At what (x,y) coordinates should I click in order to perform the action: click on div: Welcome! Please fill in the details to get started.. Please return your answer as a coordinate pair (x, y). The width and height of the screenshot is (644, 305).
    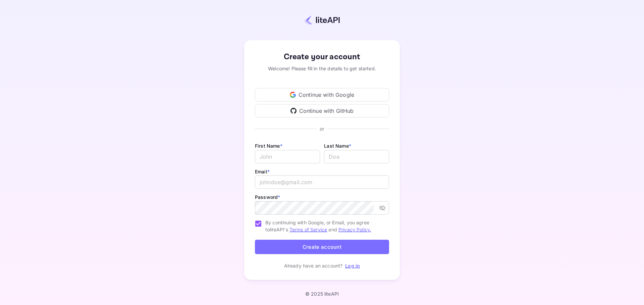
    Looking at the image, I should click on (322, 68).